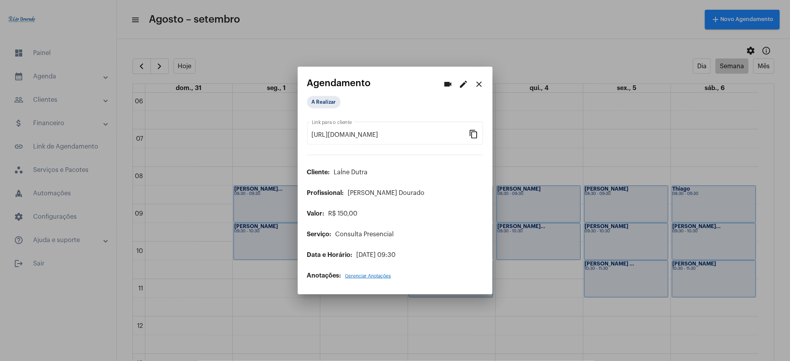  What do you see at coordinates (448, 84) in the screenshot?
I see `mat-icon: videocam` at bounding box center [448, 84].